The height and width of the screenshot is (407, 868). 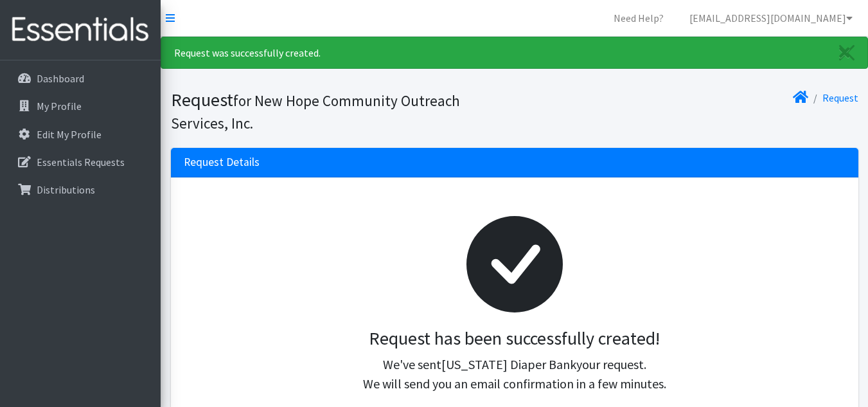 What do you see at coordinates (841, 98) in the screenshot?
I see `a: Request` at bounding box center [841, 98].